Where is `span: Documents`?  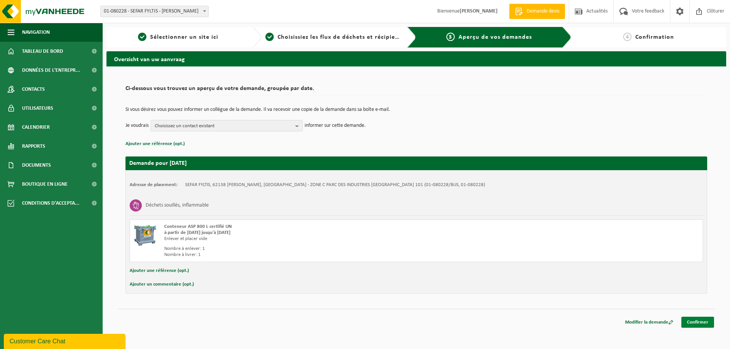 span: Documents is located at coordinates (37, 165).